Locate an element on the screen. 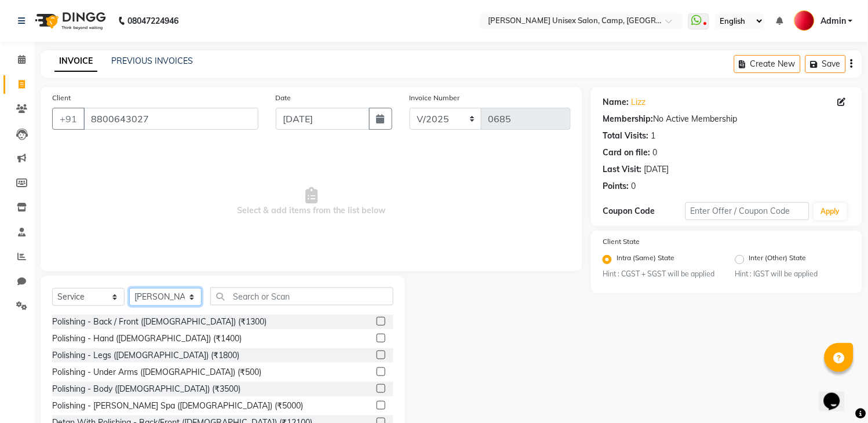  label: Invoice Number is located at coordinates (435, 98).